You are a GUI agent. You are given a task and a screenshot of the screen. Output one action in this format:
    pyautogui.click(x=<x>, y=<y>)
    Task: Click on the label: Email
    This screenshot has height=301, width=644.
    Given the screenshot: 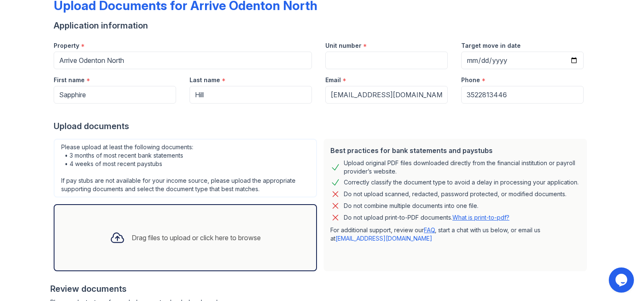 What is the action you would take?
    pyautogui.click(x=333, y=80)
    